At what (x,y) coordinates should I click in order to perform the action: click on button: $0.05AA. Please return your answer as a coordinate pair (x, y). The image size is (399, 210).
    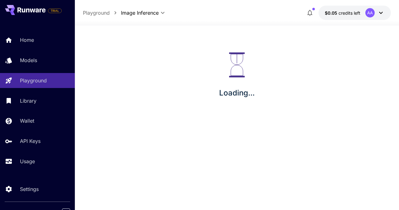
    Looking at the image, I should click on (355, 13).